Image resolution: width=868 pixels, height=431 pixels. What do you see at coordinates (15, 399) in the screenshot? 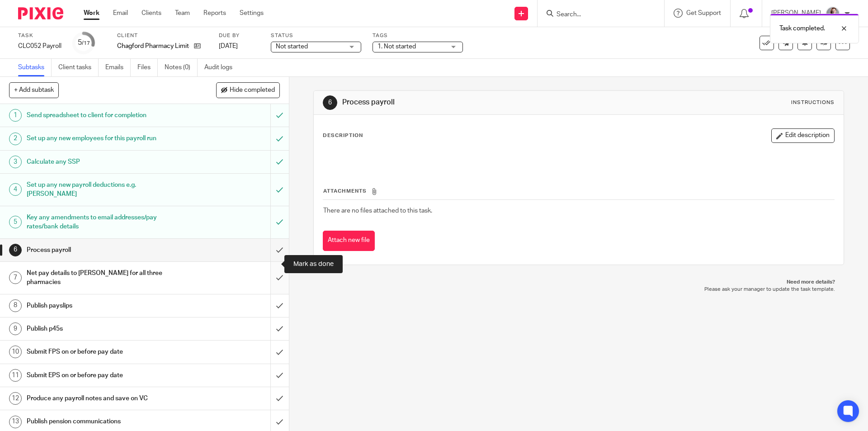
I see `div: 12` at bounding box center [15, 399].